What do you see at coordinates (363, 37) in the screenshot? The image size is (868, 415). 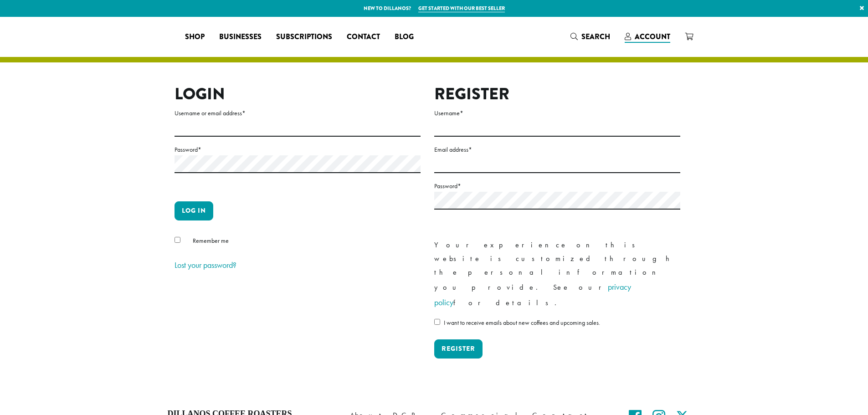 I see `span: Contact` at bounding box center [363, 37].